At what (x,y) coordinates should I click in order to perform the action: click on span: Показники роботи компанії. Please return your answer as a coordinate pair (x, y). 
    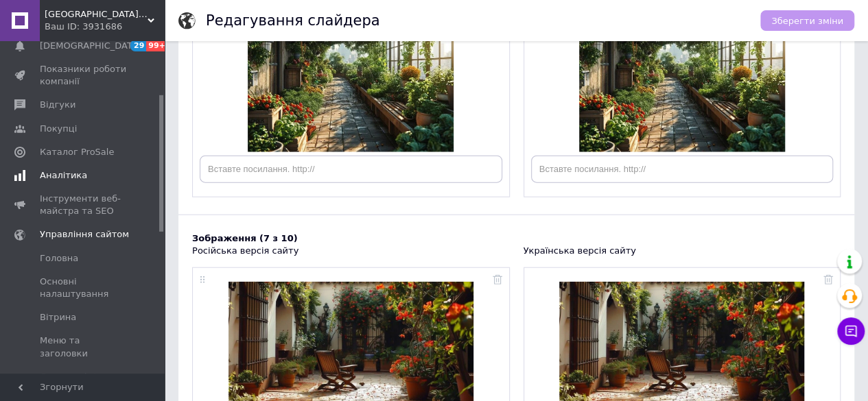
    Looking at the image, I should click on (83, 75).